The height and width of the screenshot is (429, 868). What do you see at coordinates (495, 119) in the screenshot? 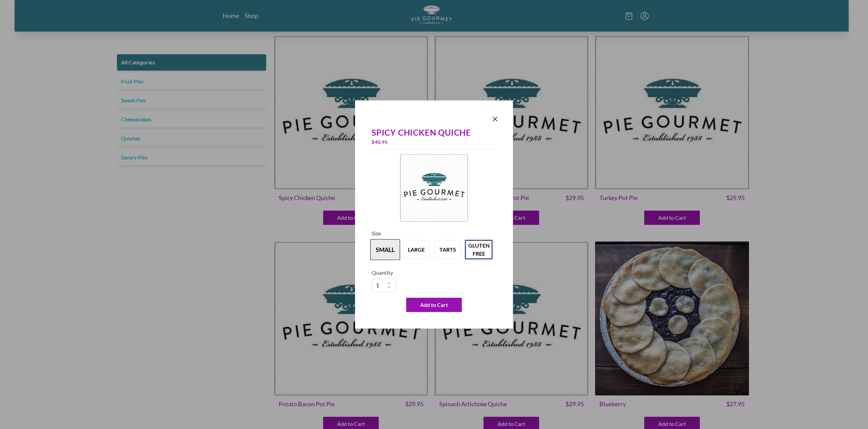
I see `button: Close panel` at bounding box center [495, 119].